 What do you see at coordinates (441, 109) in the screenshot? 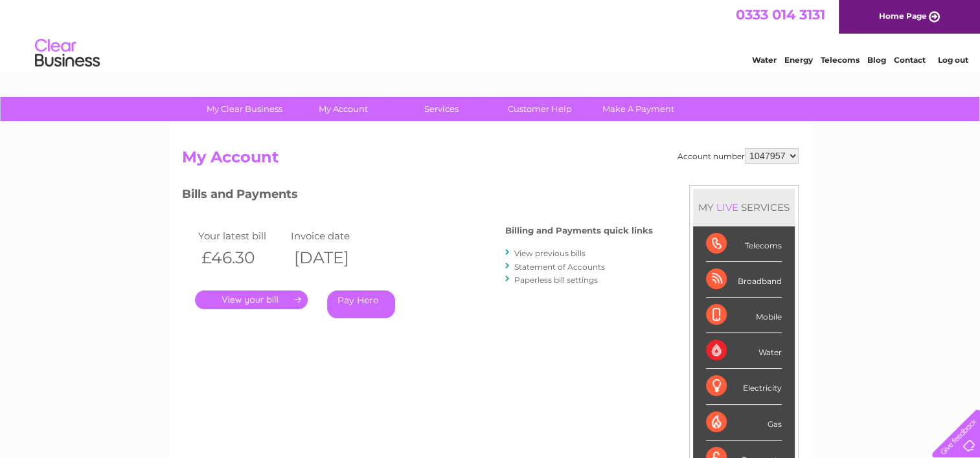
I see `a: Services` at bounding box center [441, 109].